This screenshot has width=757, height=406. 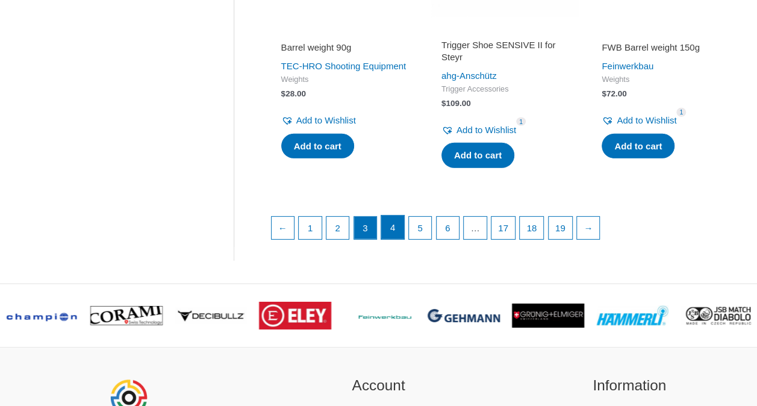 I want to click on a: Page 4, so click(x=393, y=228).